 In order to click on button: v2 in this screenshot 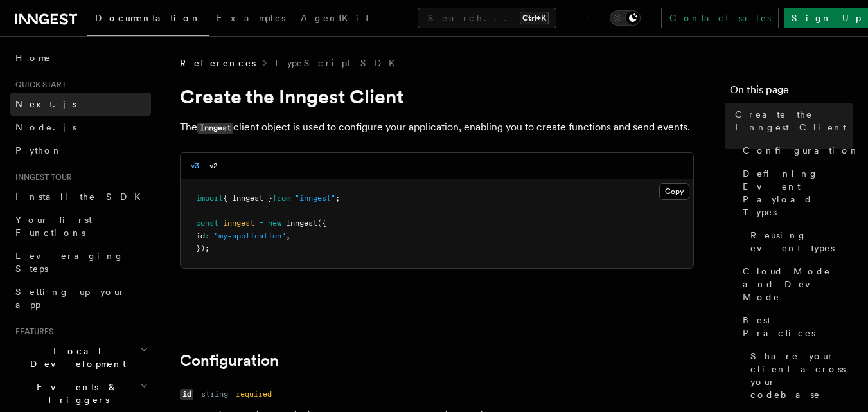, I will do `click(213, 166)`.